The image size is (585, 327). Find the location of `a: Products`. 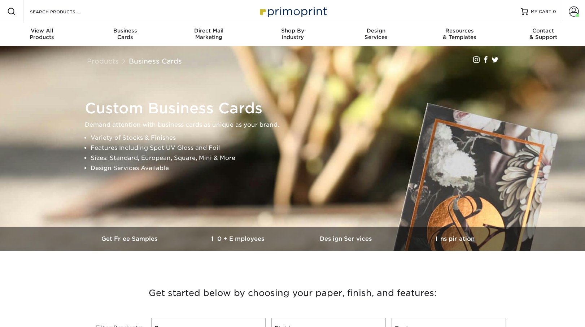

a: Products is located at coordinates (103, 61).